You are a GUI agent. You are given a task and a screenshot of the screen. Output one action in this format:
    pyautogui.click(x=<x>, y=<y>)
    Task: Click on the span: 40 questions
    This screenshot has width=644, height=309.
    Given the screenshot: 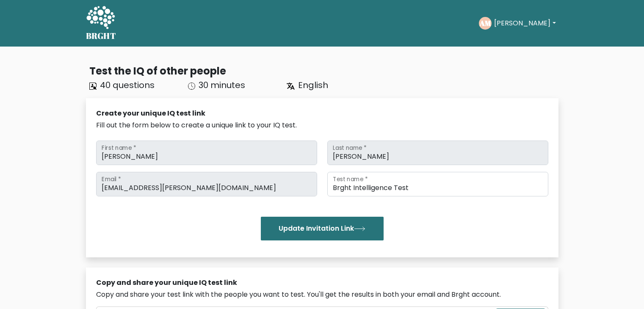 What is the action you would take?
    pyautogui.click(x=127, y=85)
    